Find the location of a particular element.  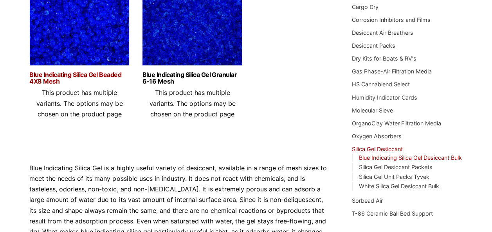

a: Molecular Sieve is located at coordinates (372, 110).